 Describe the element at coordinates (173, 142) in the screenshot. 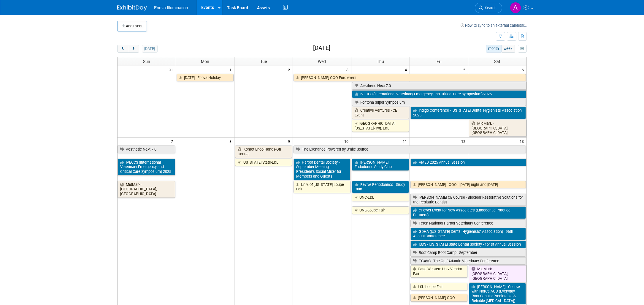

I see `span: 7` at that location.